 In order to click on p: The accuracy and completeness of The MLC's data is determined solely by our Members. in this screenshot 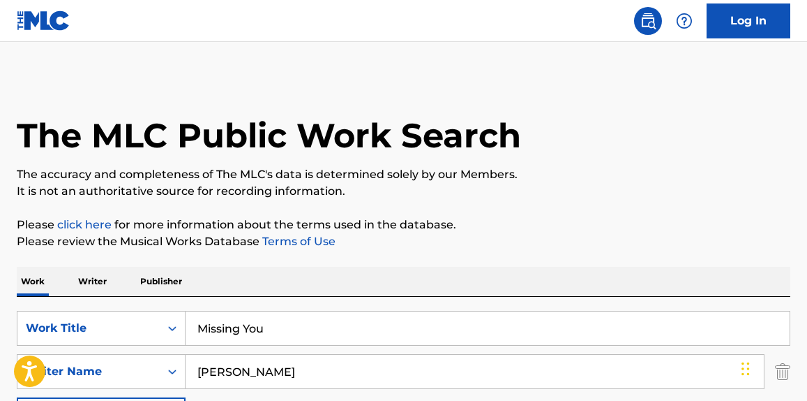, I will do `click(403, 174)`.